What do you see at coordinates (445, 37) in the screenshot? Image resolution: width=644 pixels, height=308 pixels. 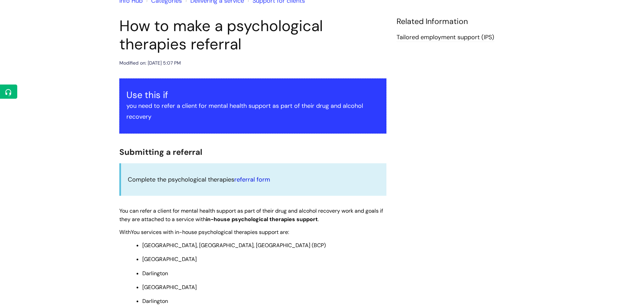 I see `a: Tailored employment support (IPS)` at bounding box center [445, 37].